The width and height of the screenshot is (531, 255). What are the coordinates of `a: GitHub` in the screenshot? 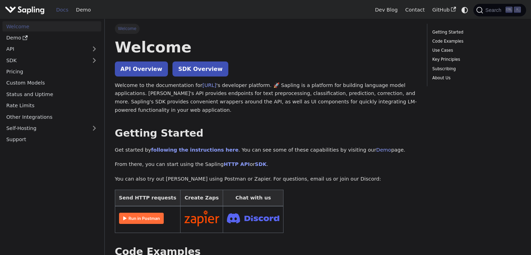 It's located at (443, 10).